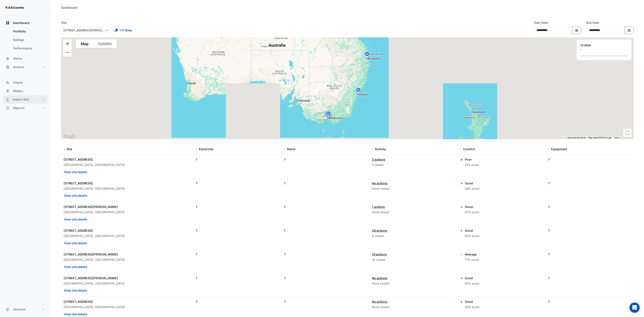 Image resolution: width=644 pixels, height=317 pixels. Describe the element at coordinates (381, 149) in the screenshot. I see `span: Activity` at that location.